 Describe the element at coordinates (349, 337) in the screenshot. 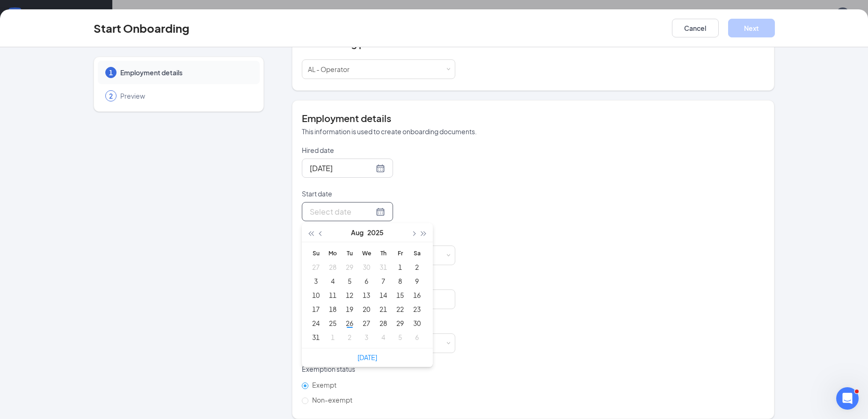

I see `td: 2025-09-02` at that location.